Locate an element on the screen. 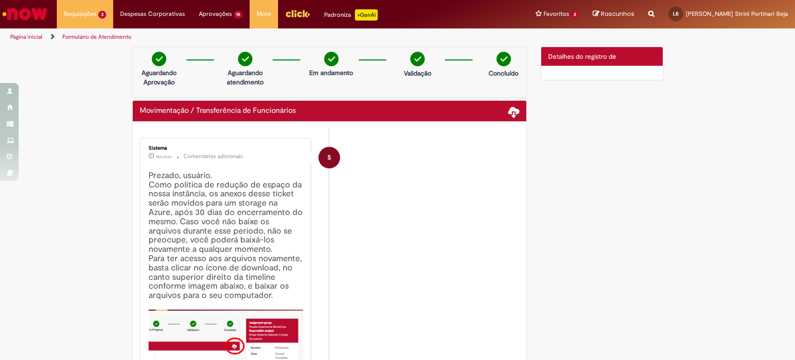 This screenshot has height=360, width=795. time: 13/09/2025 01:01:24 is located at coordinates (164, 157).